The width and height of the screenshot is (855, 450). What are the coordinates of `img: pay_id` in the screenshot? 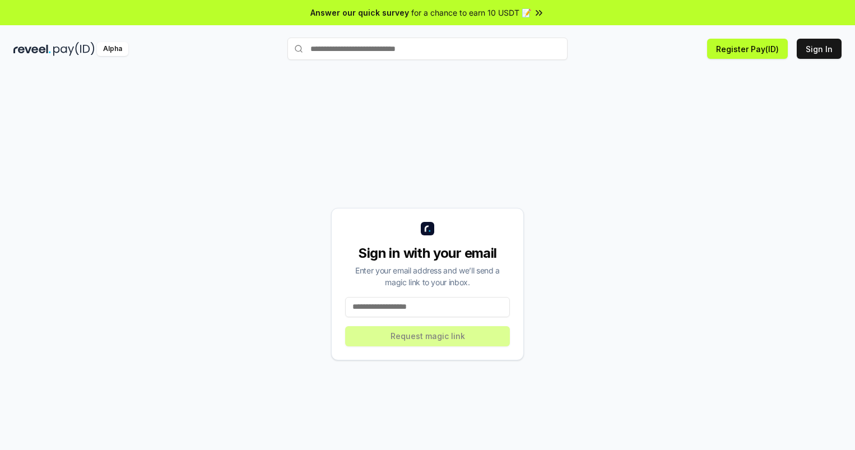 It's located at (74, 49).